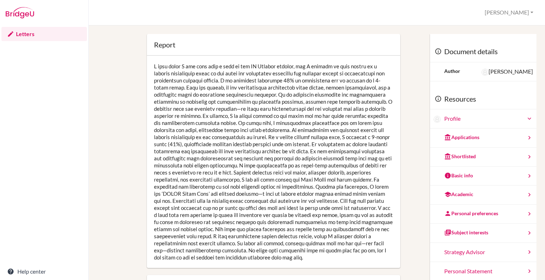  Describe the element at coordinates (44, 34) in the screenshot. I see `a: Letters` at that location.